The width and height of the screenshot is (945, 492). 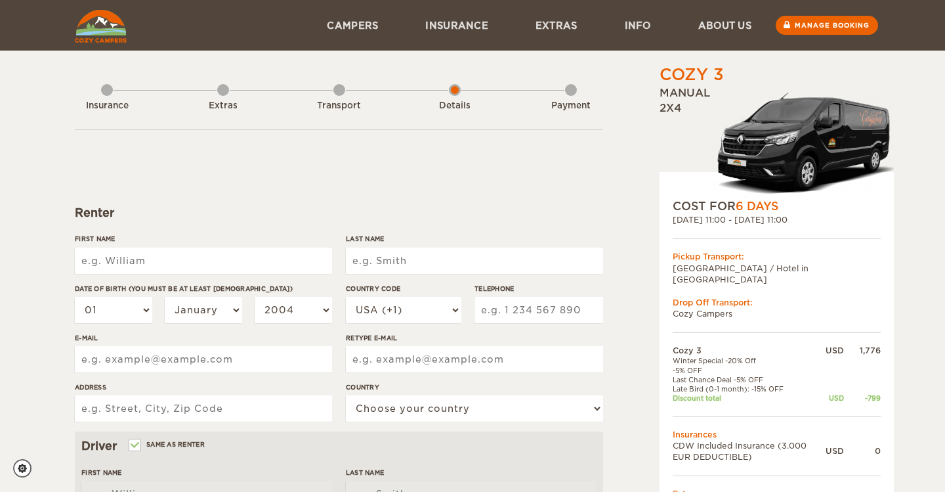 What do you see at coordinates (339, 213) in the screenshot?
I see `div: Renter` at bounding box center [339, 213].